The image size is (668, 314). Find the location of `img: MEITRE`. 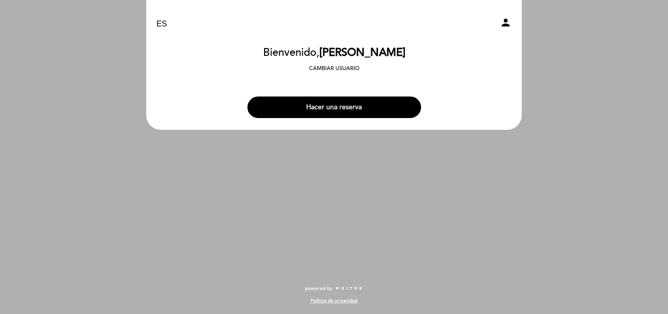

img: MEITRE is located at coordinates (349, 289).